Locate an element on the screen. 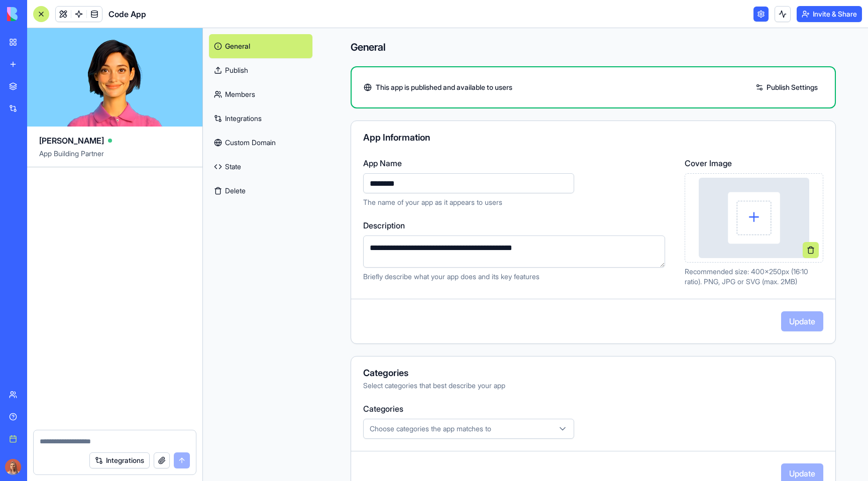 The image size is (868, 481). button: Delete is located at coordinates (261, 191).